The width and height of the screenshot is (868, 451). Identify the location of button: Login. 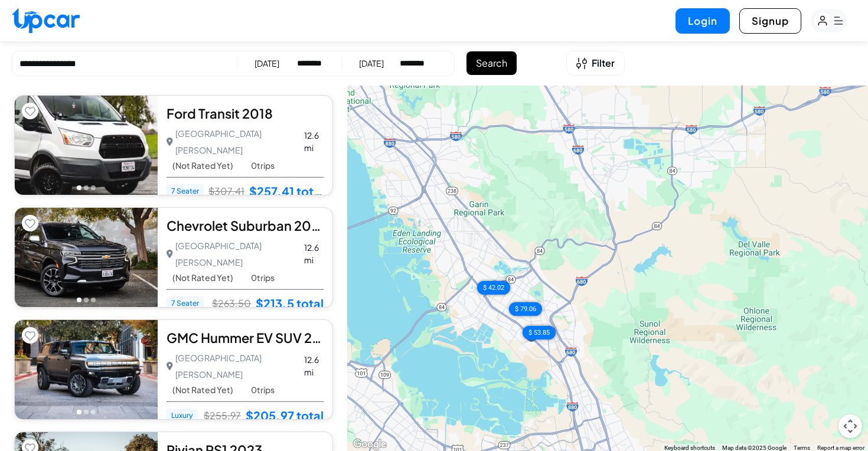
(703, 21).